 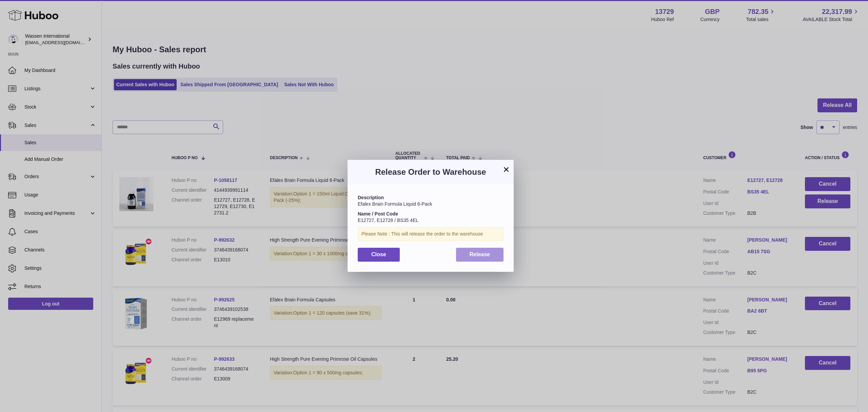 I want to click on span: Close, so click(x=379, y=254).